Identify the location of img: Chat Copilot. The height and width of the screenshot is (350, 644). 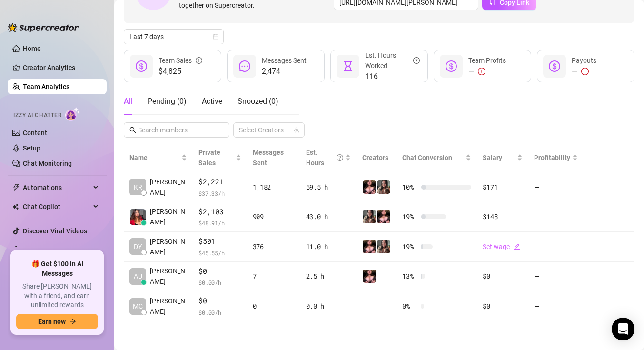
(15, 207).